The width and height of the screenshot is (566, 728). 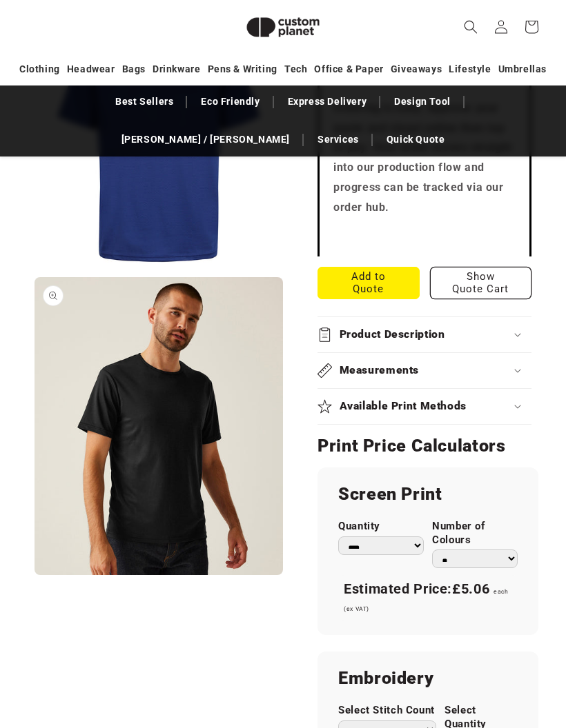 What do you see at coordinates (242, 69) in the screenshot?
I see `a: Pens & Writing` at bounding box center [242, 69].